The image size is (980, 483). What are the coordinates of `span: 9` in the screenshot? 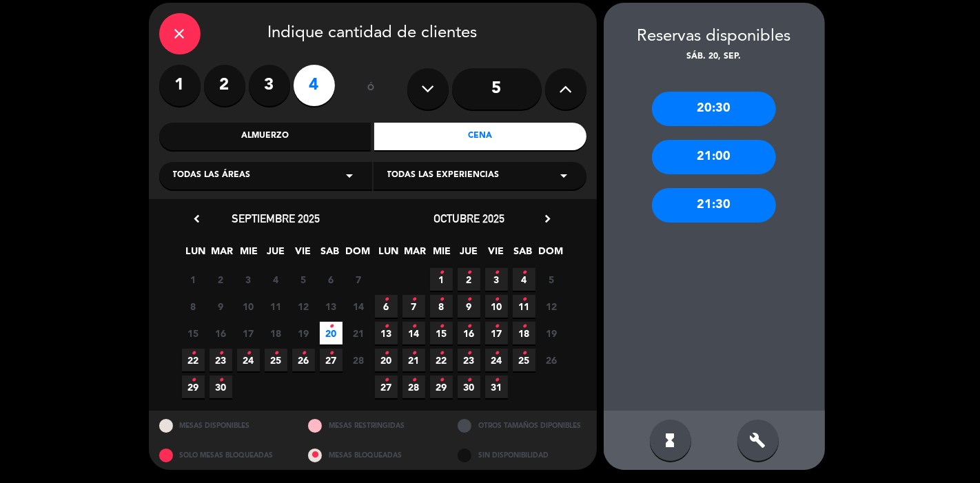 It's located at (220, 306).